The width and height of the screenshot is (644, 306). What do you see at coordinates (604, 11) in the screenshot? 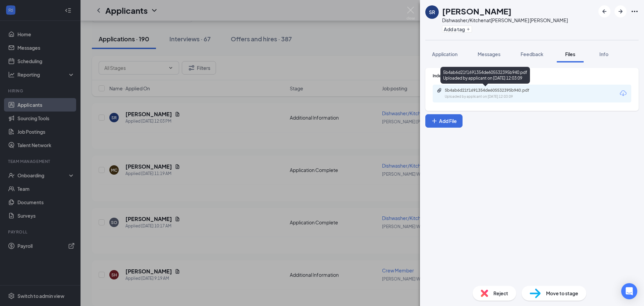
I see `svg: ArrowLeftNew` at bounding box center [604, 11].